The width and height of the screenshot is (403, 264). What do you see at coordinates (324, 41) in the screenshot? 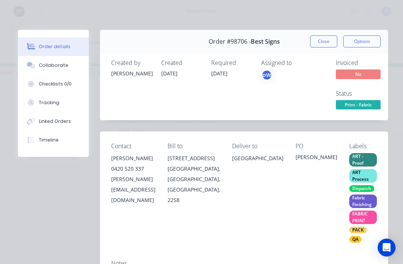
I see `button: Close` at bounding box center [324, 41].